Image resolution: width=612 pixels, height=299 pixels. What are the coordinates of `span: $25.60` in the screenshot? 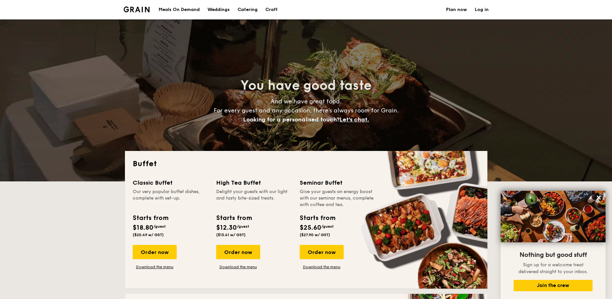 It's located at (310, 227).